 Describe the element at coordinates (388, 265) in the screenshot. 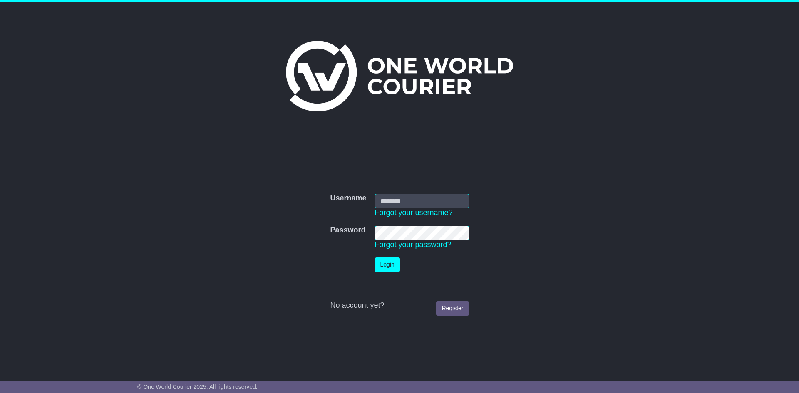

I see `button: Login` at that location.